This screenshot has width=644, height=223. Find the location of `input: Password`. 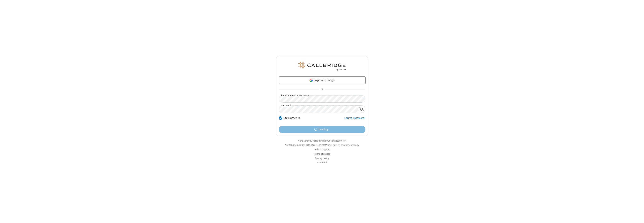

input: Password is located at coordinates (318, 109).